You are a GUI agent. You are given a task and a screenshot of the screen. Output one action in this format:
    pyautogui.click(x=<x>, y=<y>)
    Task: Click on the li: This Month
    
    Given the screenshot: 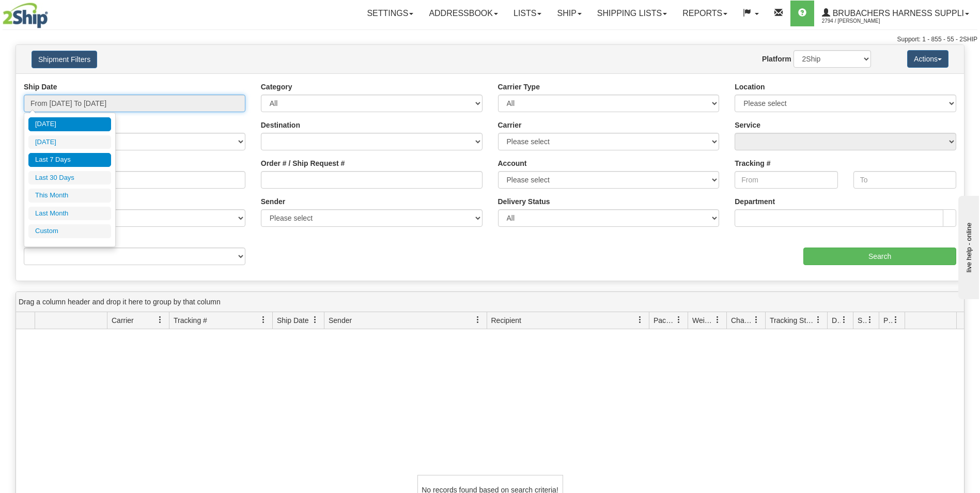 What is the action you would take?
    pyautogui.click(x=70, y=195)
    